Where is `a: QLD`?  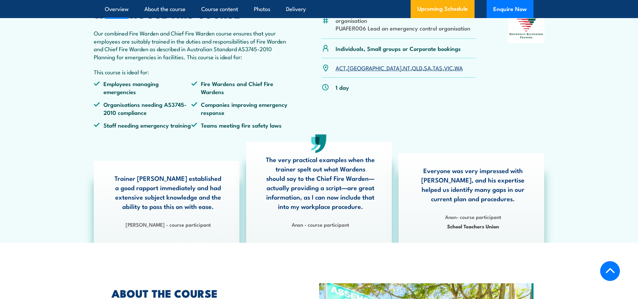
a: QLD is located at coordinates (417, 68).